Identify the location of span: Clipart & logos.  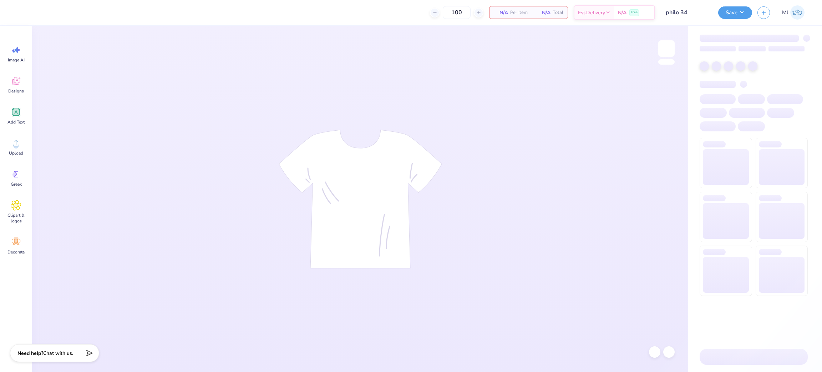
(16, 218).